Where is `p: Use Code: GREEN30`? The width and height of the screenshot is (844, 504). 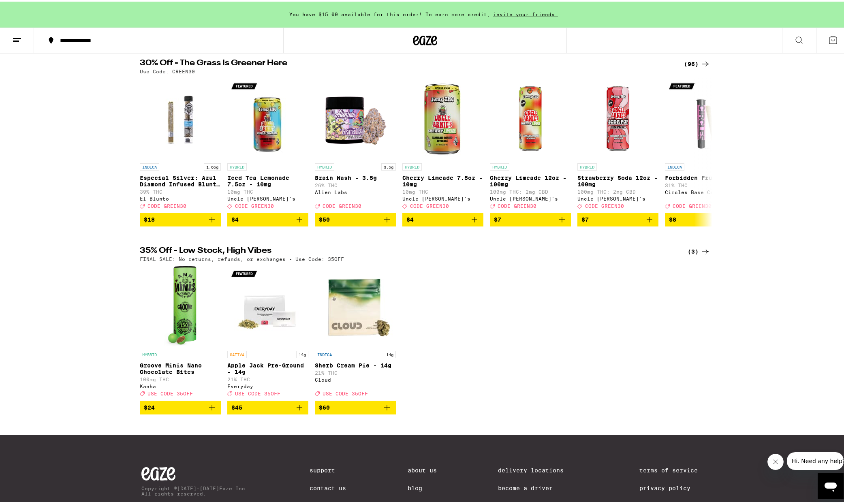
p: Use Code: GREEN30 is located at coordinates (167, 70).